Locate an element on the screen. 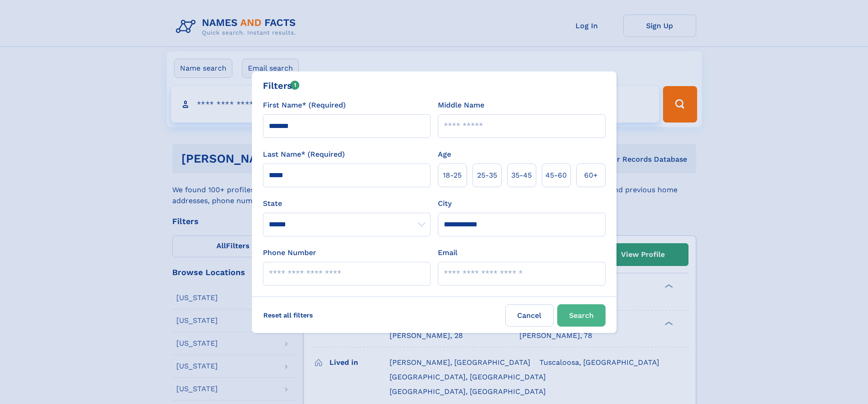 The height and width of the screenshot is (404, 868). label: Email is located at coordinates (448, 253).